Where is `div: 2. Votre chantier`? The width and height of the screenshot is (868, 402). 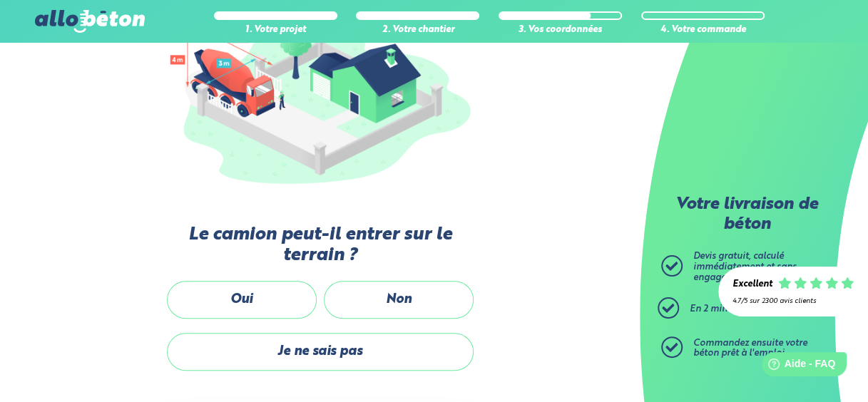
div: 2. Votre chantier is located at coordinates (417, 30).